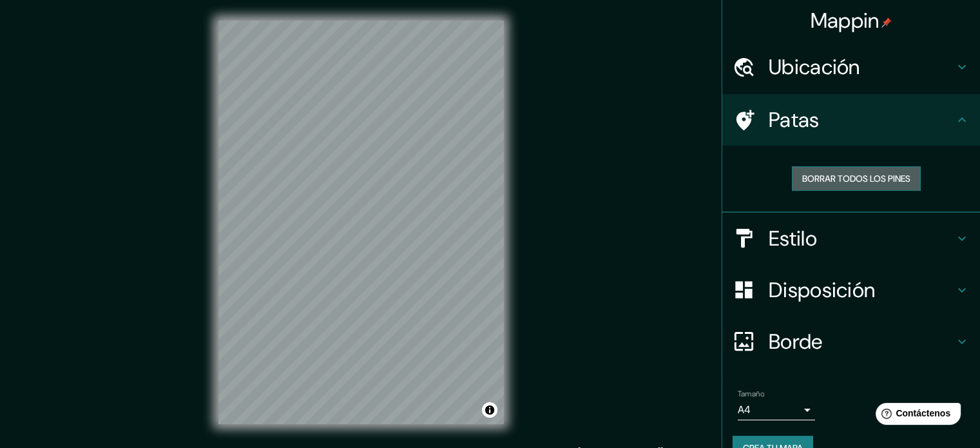 Image resolution: width=980 pixels, height=448 pixels. I want to click on button: Borrar todos los pines, so click(856, 178).